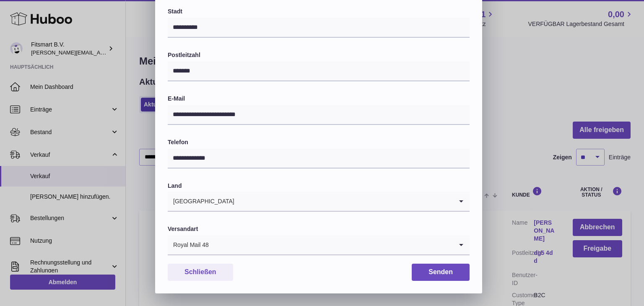 The width and height of the screenshot is (644, 306). I want to click on label: Stadt, so click(319, 11).